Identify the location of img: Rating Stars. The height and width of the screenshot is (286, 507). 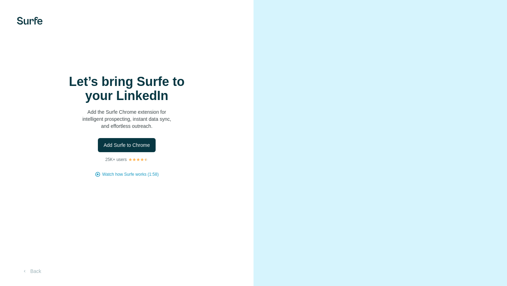
(138, 159).